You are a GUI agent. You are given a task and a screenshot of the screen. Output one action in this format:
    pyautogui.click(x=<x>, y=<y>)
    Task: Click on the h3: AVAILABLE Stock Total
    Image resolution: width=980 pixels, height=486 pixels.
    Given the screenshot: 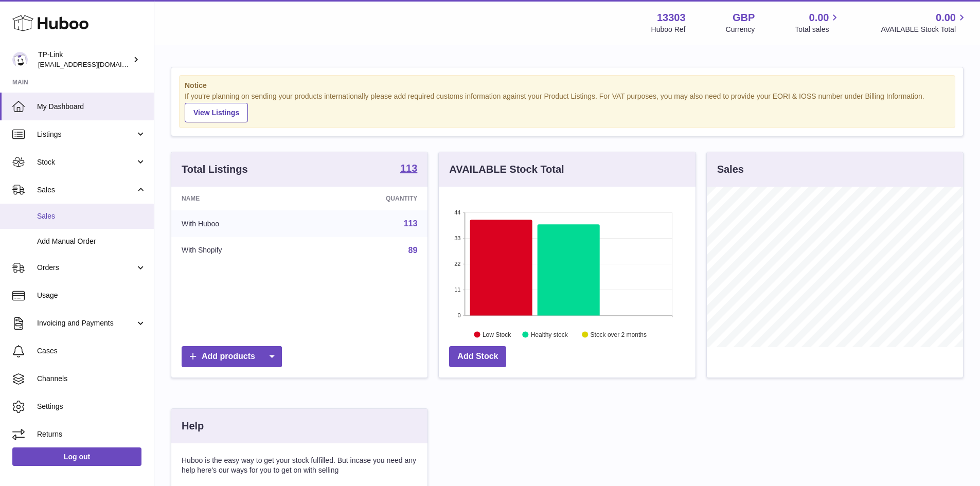 What is the action you would take?
    pyautogui.click(x=506, y=169)
    